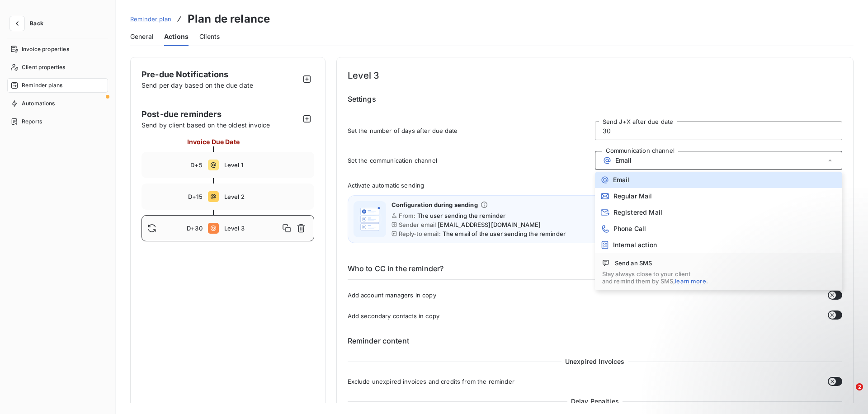 Image resolution: width=868 pixels, height=414 pixels. Describe the element at coordinates (638, 212) in the screenshot. I see `span: Registered Mail` at that location.